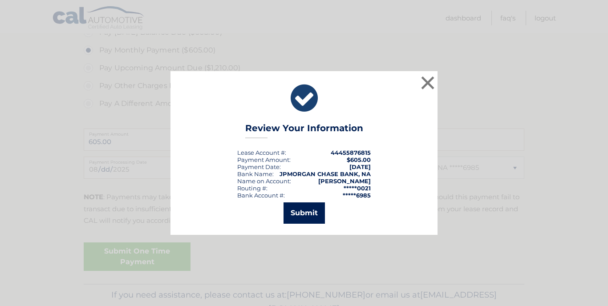 The width and height of the screenshot is (608, 306). What do you see at coordinates (325, 174) in the screenshot?
I see `strong: JPMORGAN CHASE BANK, NA` at bounding box center [325, 174].